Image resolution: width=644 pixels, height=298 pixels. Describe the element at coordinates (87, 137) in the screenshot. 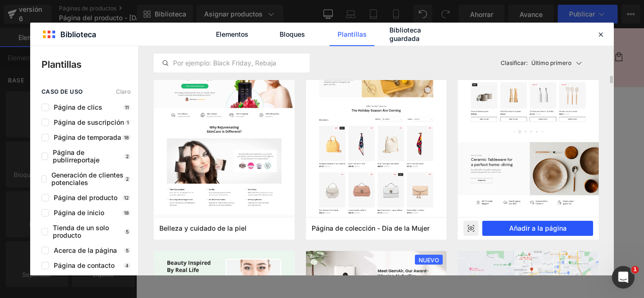

I see `font: Página de temporada` at that location.